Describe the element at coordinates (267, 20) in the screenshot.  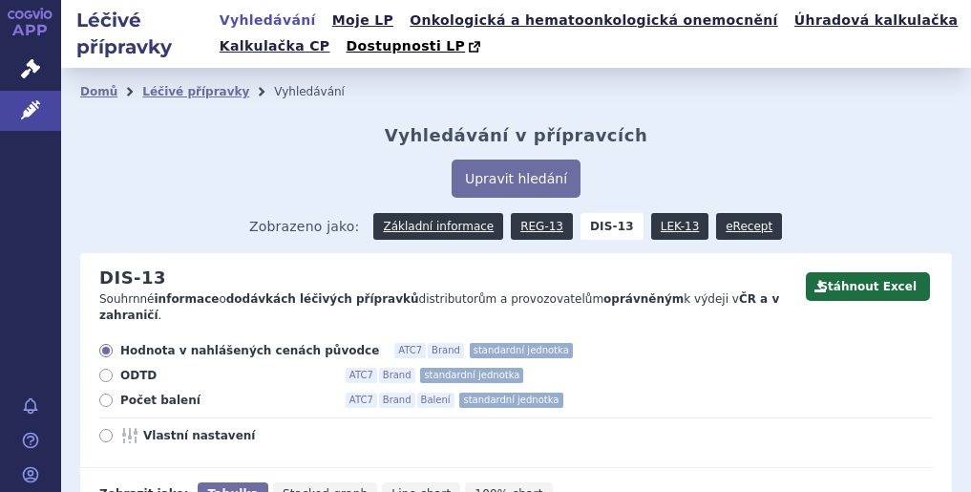
I see `a: Vyhledávání` at that location.